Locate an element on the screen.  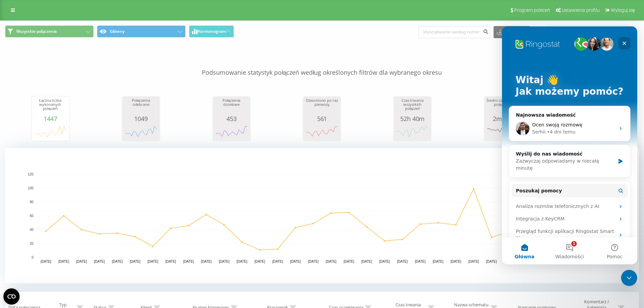
text: 0 is located at coordinates (32, 257).